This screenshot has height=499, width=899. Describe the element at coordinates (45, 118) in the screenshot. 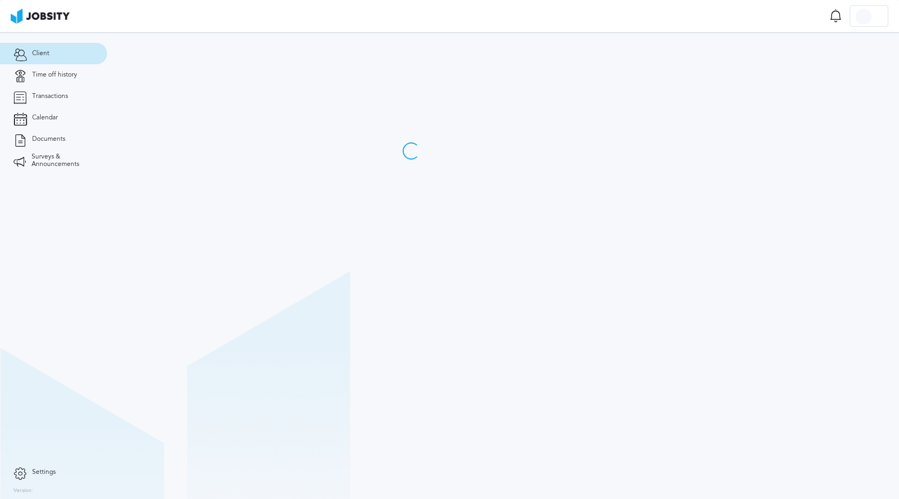

I see `span: Calendar` at that location.